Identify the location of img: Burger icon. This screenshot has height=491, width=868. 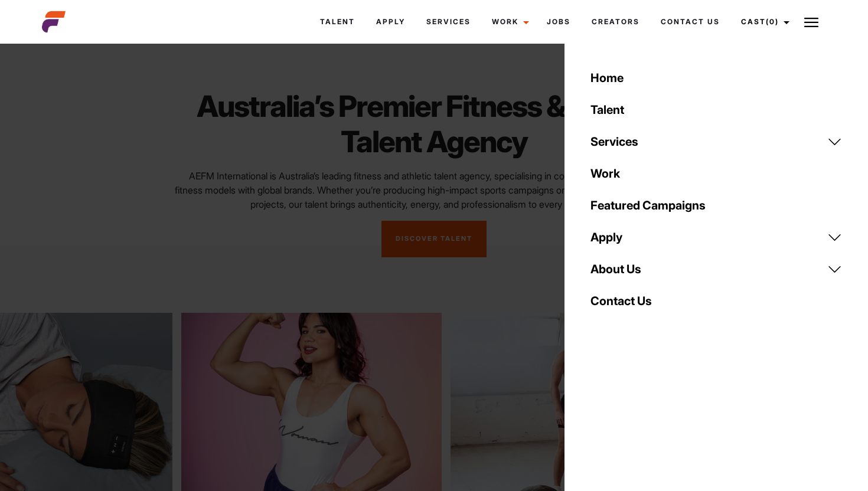
(811, 23).